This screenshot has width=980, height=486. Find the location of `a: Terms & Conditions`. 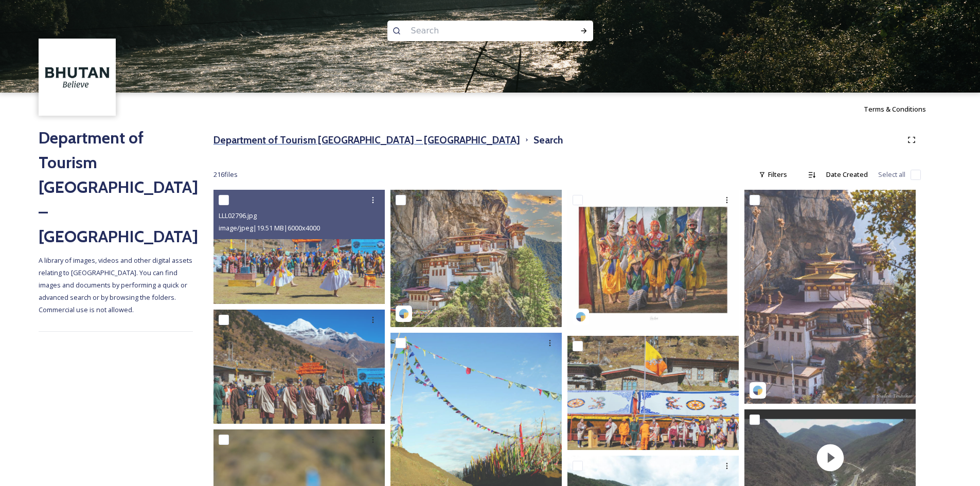

a: Terms & Conditions is located at coordinates (903, 109).